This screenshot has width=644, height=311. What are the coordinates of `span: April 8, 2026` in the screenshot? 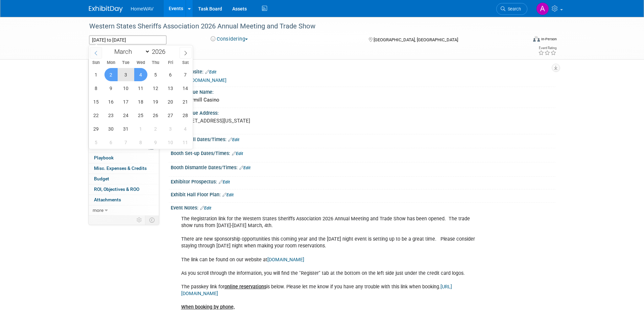 It's located at (140, 142).